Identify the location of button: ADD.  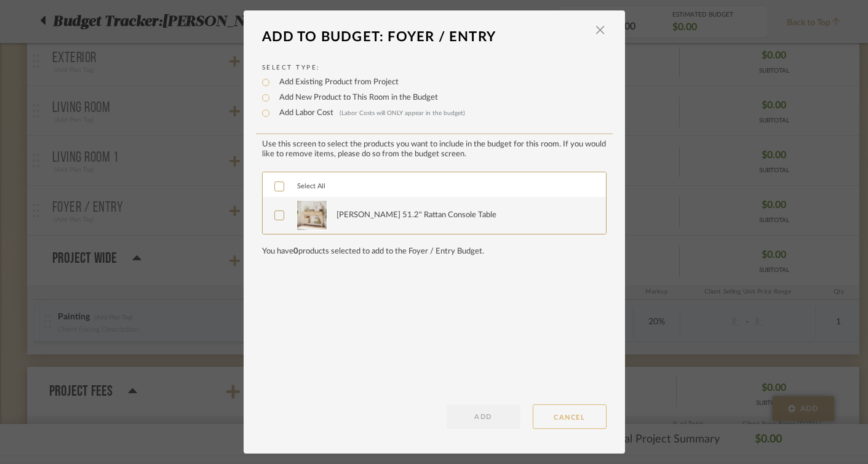
(483, 417).